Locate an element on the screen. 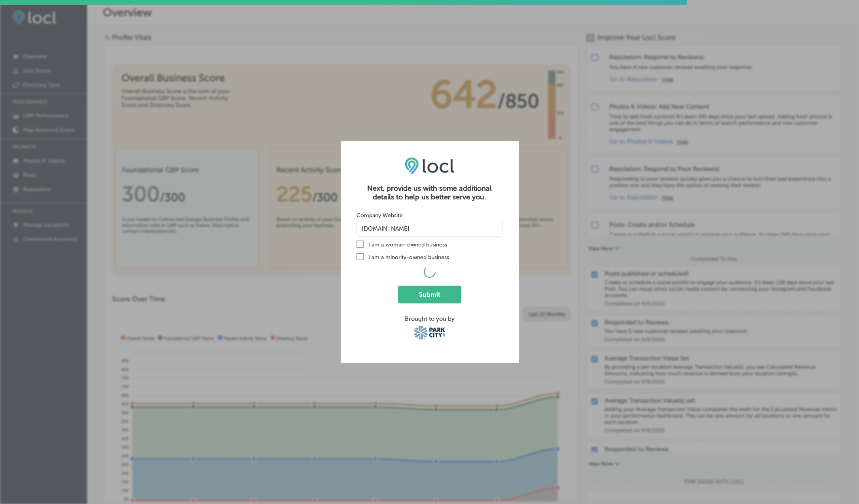 The image size is (859, 504). label: I am a minority-owned business is located at coordinates (430, 257).